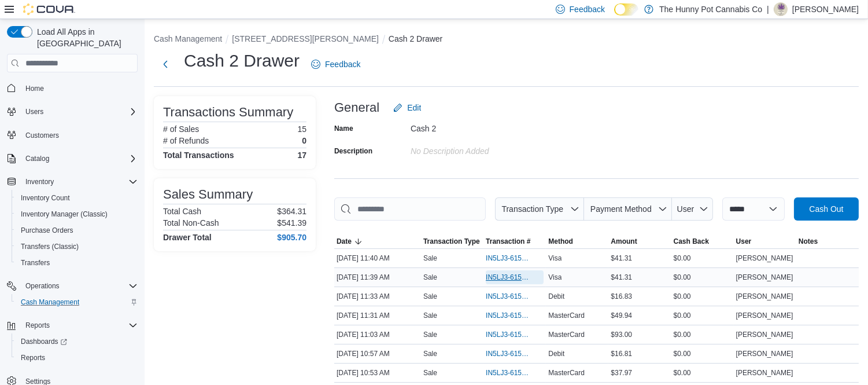 The width and height of the screenshot is (868, 385). What do you see at coordinates (228, 112) in the screenshot?
I see `h3: Transactions Summary` at bounding box center [228, 112].